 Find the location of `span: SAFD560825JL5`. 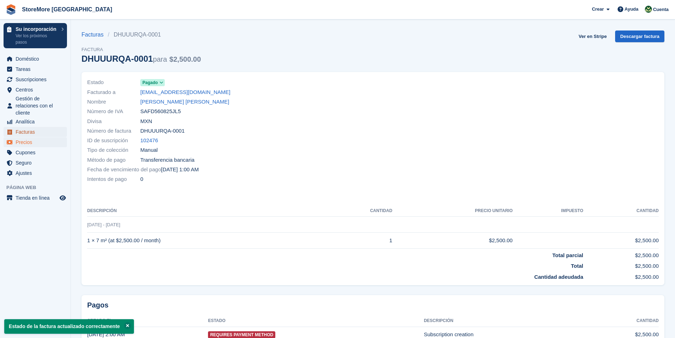

span: SAFD560825JL5 is located at coordinates (161, 111).